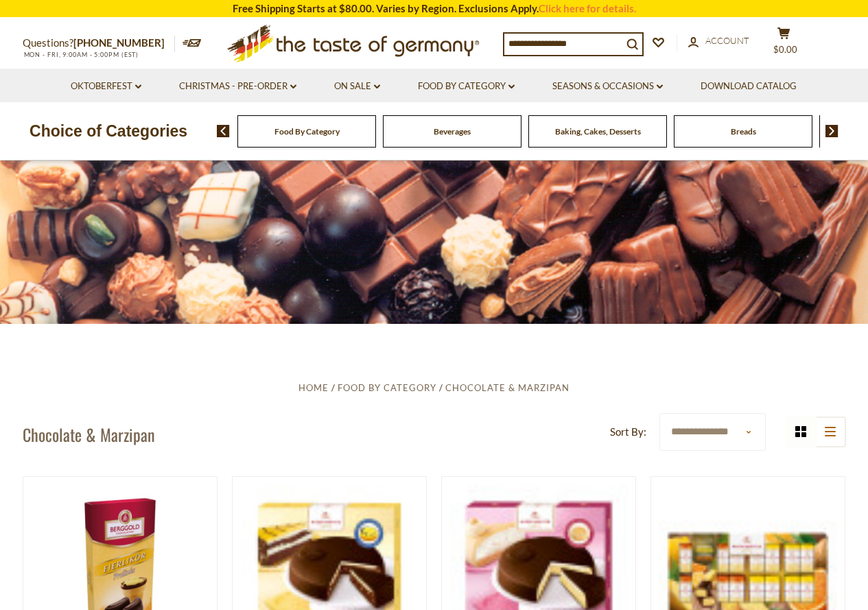 This screenshot has width=868, height=610. I want to click on span: Baking, Cakes, Desserts, so click(598, 131).